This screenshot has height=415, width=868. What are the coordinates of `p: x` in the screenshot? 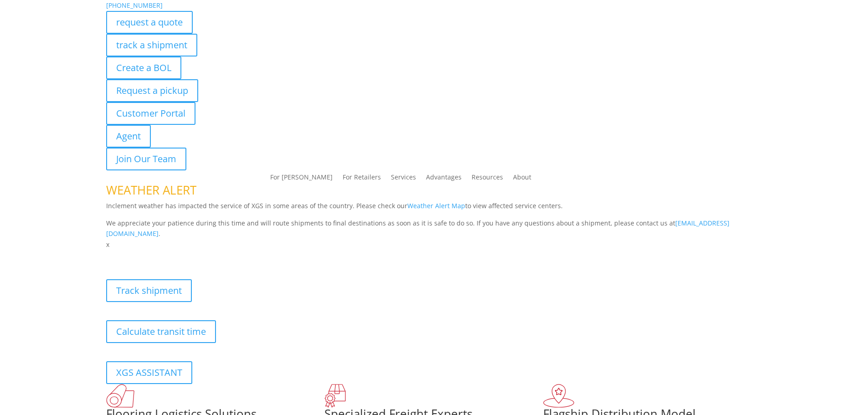 It's located at (434, 245).